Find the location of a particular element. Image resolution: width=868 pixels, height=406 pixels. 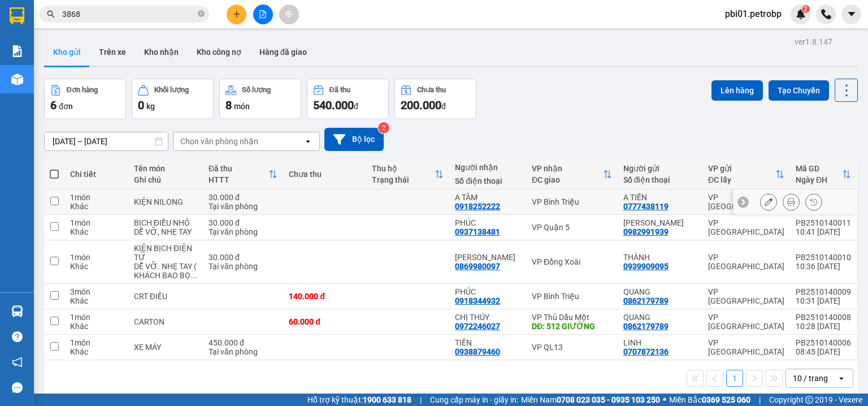

div: Tại văn phòng is located at coordinates (243, 206).